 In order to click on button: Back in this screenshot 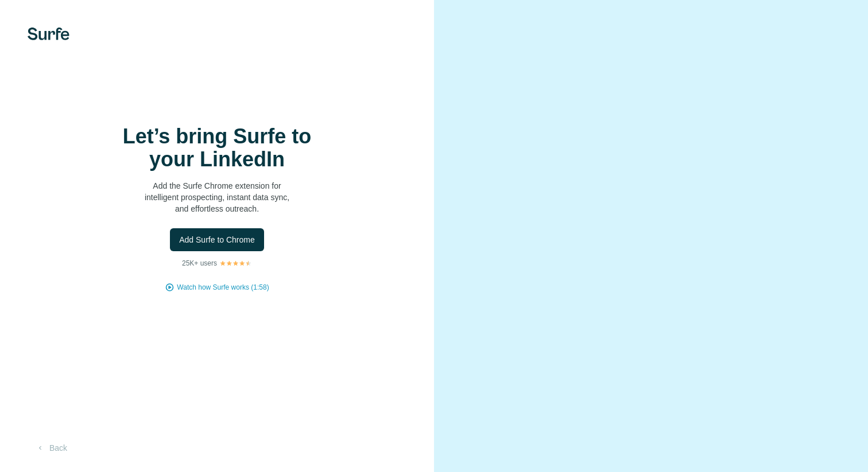, I will do `click(51, 448)`.